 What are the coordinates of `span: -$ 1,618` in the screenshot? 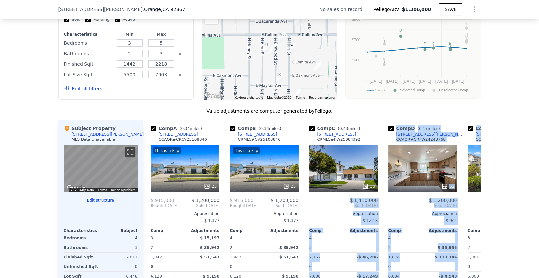 It's located at (370, 221).